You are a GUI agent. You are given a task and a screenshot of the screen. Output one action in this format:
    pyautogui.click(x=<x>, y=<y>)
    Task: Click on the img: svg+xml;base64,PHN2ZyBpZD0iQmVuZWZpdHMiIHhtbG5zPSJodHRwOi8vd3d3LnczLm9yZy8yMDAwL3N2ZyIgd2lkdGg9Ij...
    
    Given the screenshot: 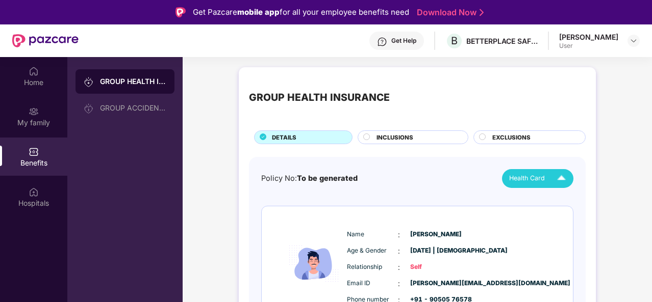 What is the action you would take?
    pyautogui.click(x=34, y=152)
    